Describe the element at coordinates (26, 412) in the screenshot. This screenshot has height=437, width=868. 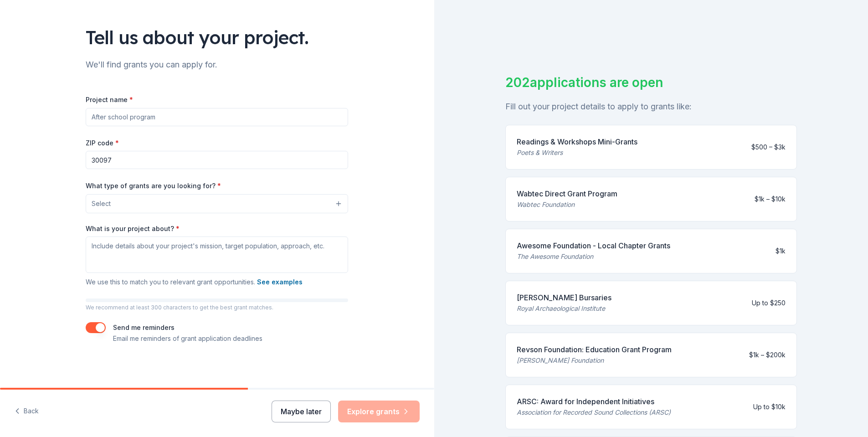
I see `button: Back` at that location.